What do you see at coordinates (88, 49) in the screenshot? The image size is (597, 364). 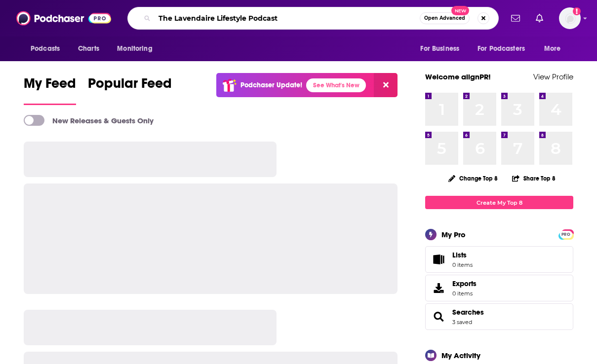 I see `span: Charts` at bounding box center [88, 49].